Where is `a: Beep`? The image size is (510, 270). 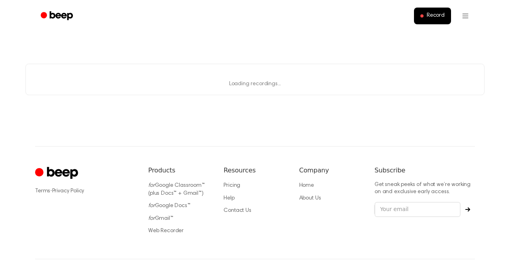
a: Beep is located at coordinates (57, 16).